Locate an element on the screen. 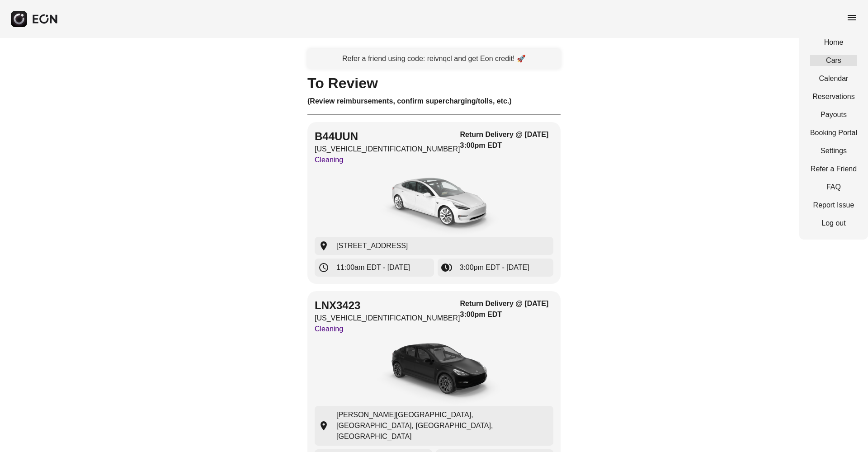 Image resolution: width=868 pixels, height=452 pixels. a: Booking Portal is located at coordinates (834, 133).